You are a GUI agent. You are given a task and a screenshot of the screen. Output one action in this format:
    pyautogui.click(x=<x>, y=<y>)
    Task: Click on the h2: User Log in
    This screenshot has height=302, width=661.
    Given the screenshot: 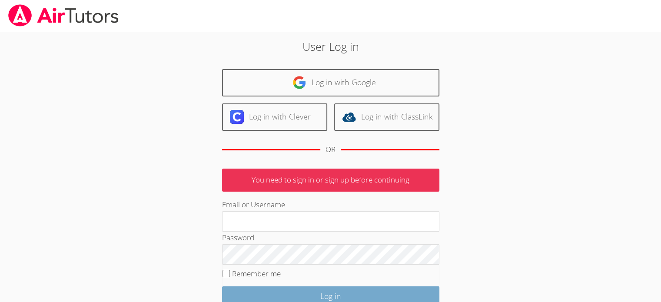 What is the action you would take?
    pyautogui.click(x=330, y=47)
    